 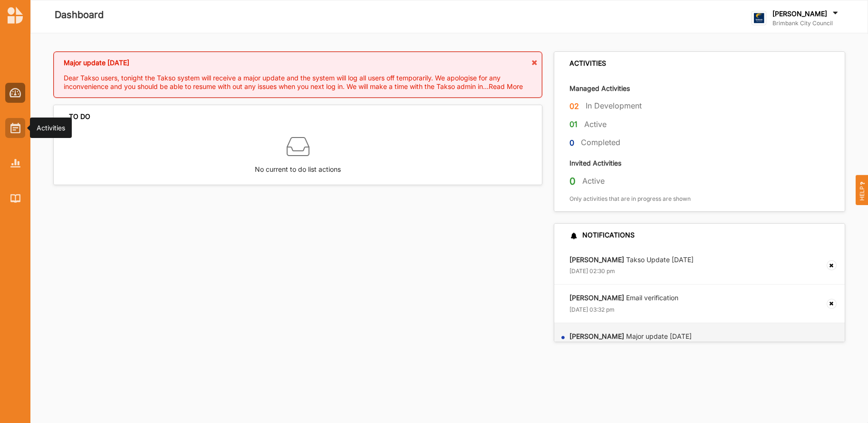 What do you see at coordinates (600, 142) in the screenshot?
I see `label: Completed` at bounding box center [600, 142].